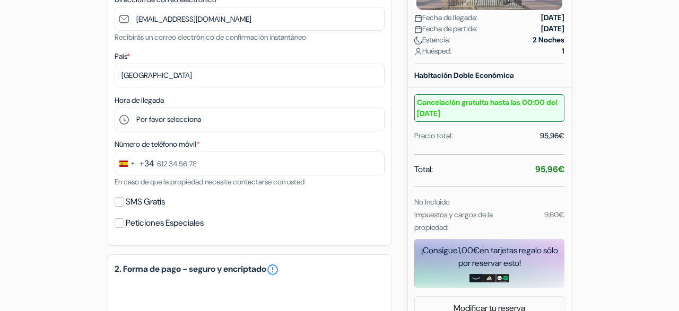 The image size is (679, 311). What do you see at coordinates (135, 163) in the screenshot?
I see `button: Change country, selected Spain (+34)` at bounding box center [135, 163].